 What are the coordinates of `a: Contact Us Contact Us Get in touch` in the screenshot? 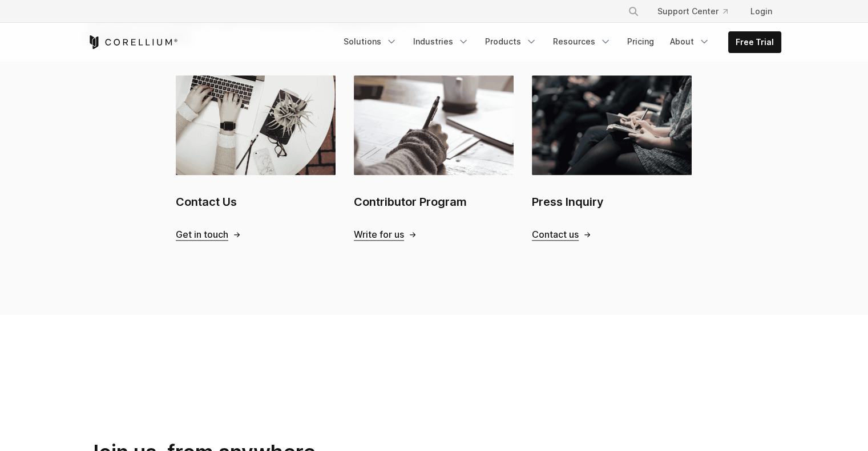 It's located at (256, 158).